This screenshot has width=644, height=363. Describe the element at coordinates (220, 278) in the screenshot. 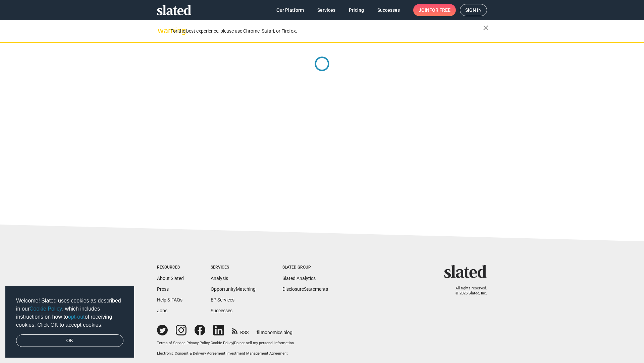

I see `a: Analysis` at that location.